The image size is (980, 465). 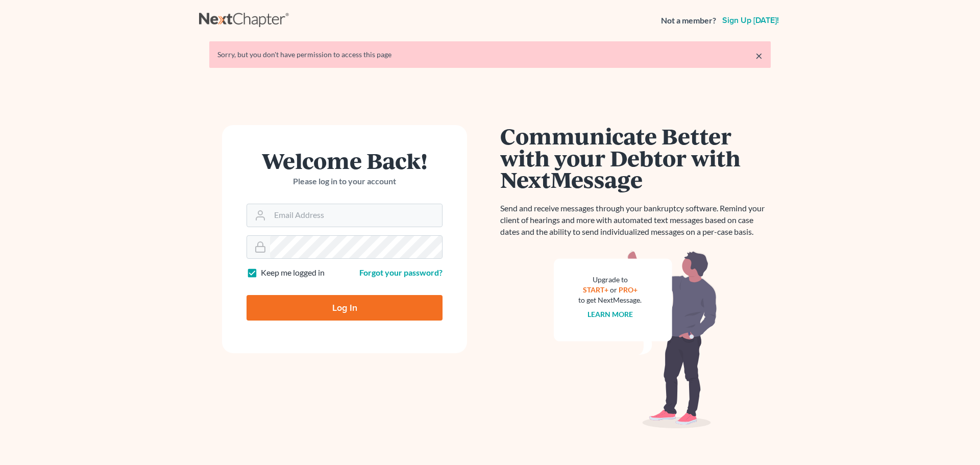 I want to click on h1: Welcome Back!, so click(x=345, y=160).